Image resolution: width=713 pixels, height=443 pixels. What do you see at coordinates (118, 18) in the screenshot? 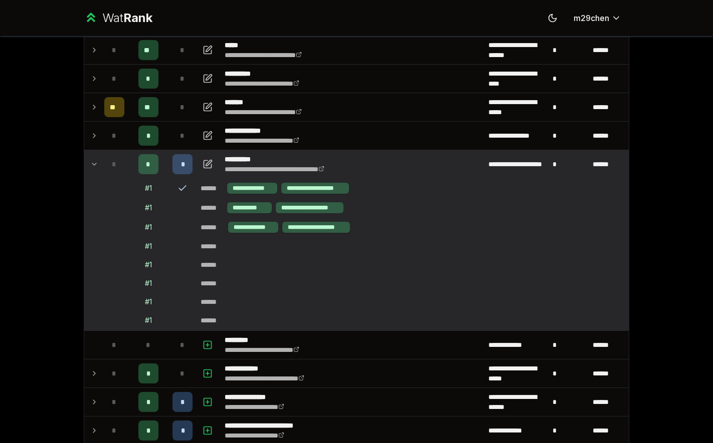
I see `a: WatRank` at bounding box center [118, 18].